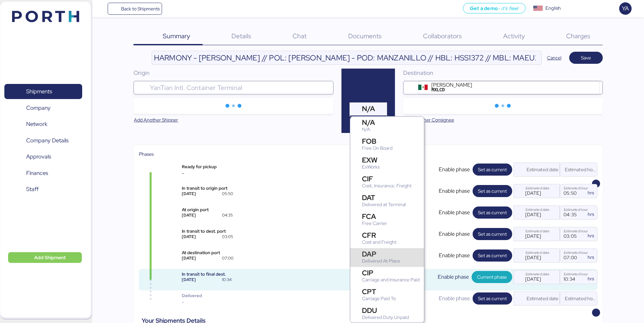  What do you see at coordinates (43, 108) in the screenshot?
I see `a: Company` at bounding box center [43, 108].